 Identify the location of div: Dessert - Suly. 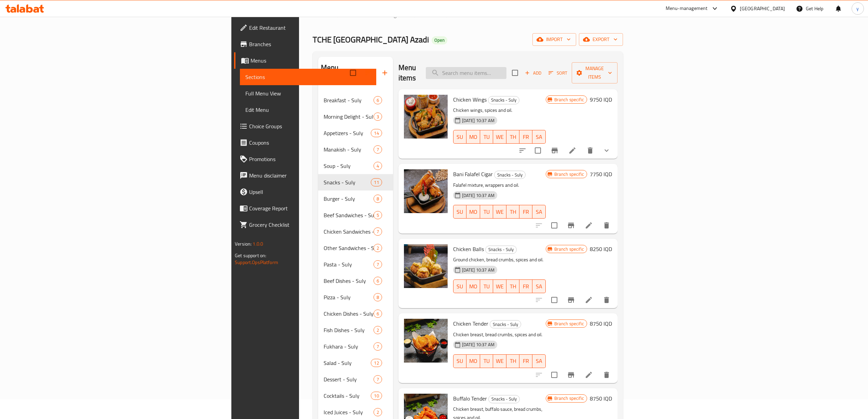
(349, 379).